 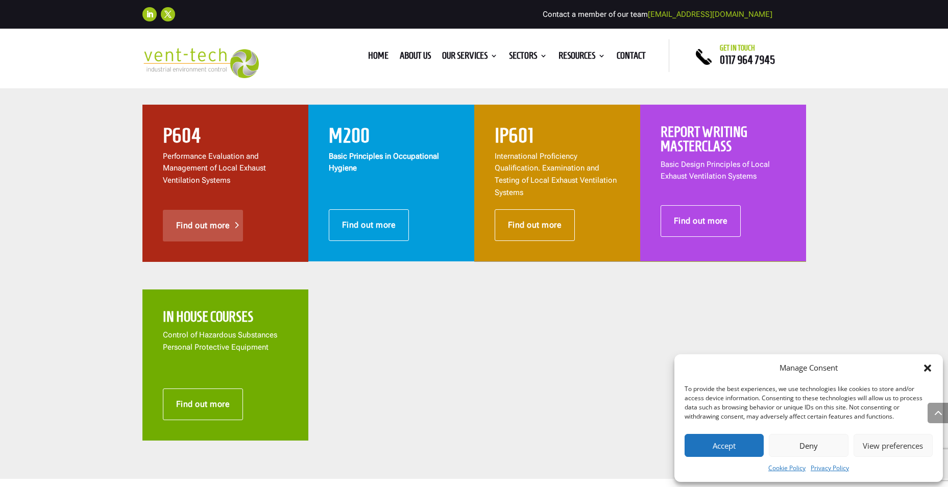 What do you see at coordinates (470, 58) in the screenshot?
I see `a: Our Services` at bounding box center [470, 58].